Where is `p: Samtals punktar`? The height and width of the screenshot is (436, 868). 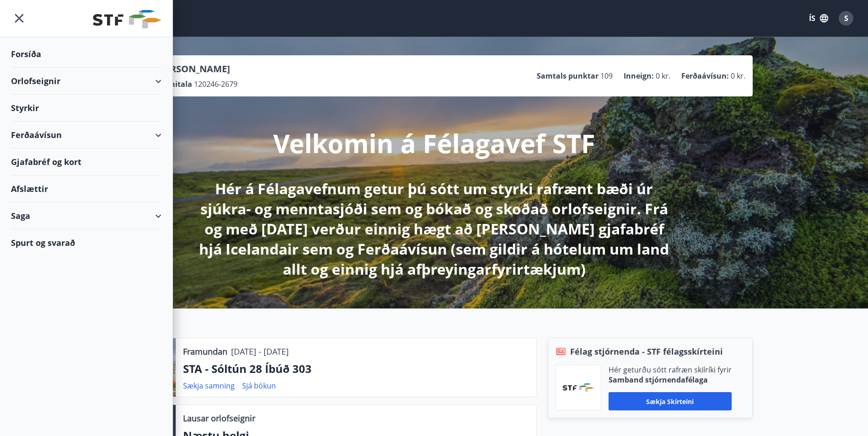 p: Samtals punktar is located at coordinates (568, 76).